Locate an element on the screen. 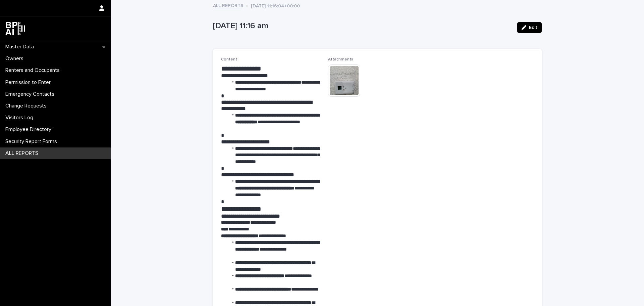 This screenshot has height=306, width=644. p: Permission to Enter is located at coordinates (29, 82).